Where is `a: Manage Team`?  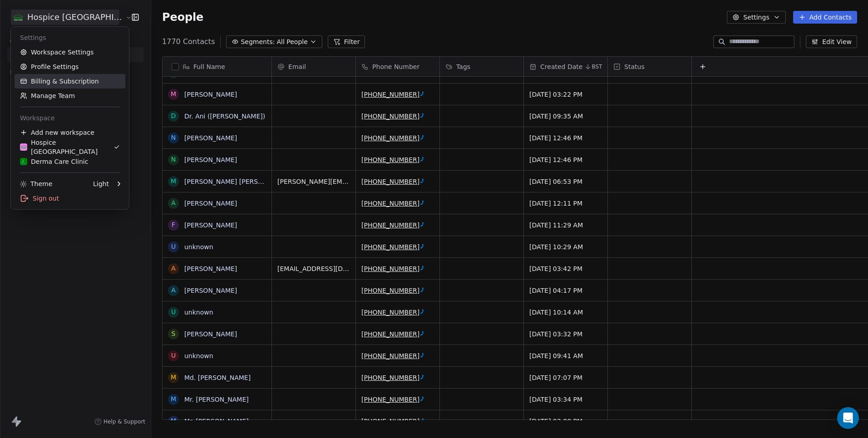 a: Manage Team is located at coordinates (70, 96).